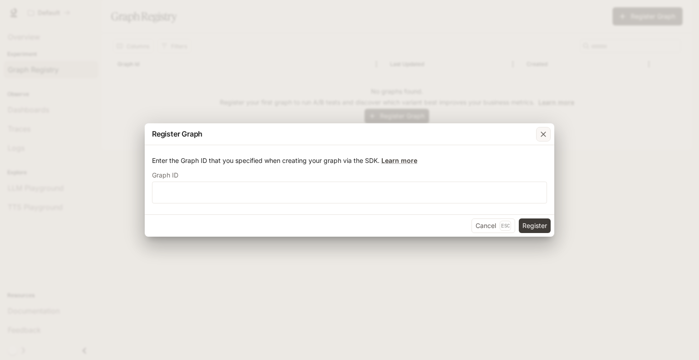 The width and height of the screenshot is (699, 360). What do you see at coordinates (165, 175) in the screenshot?
I see `p: Graph ID` at bounding box center [165, 175].